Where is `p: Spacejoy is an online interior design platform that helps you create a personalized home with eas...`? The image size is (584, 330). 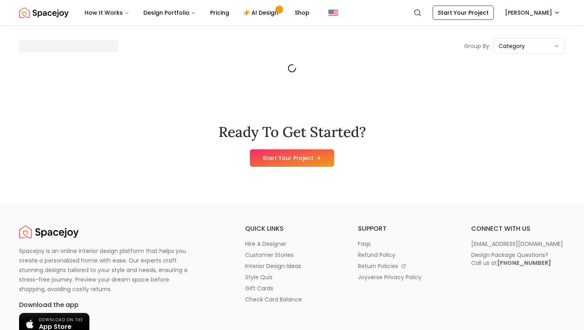 p: Spacejoy is an online interior design platform that helps you create a personalized home with eas... is located at coordinates (108, 270).